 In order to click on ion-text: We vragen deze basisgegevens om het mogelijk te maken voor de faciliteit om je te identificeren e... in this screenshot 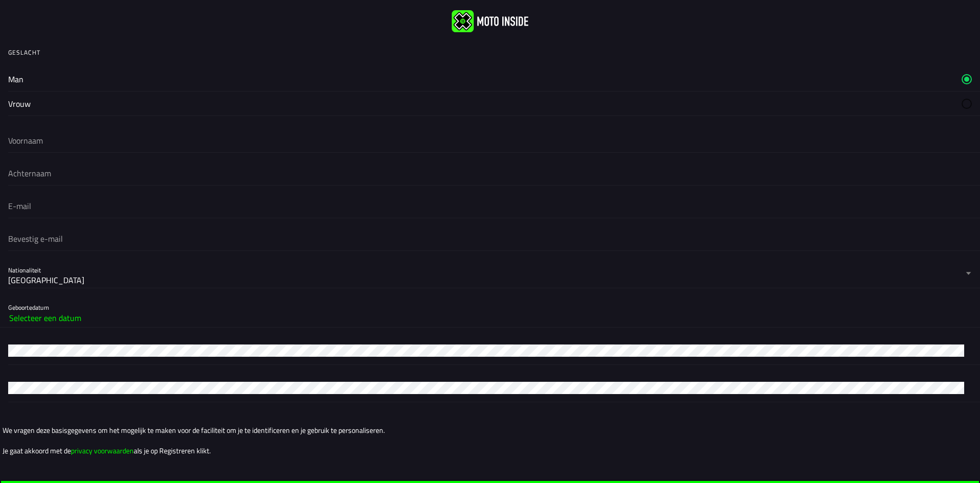, I will do `click(490, 430)`.